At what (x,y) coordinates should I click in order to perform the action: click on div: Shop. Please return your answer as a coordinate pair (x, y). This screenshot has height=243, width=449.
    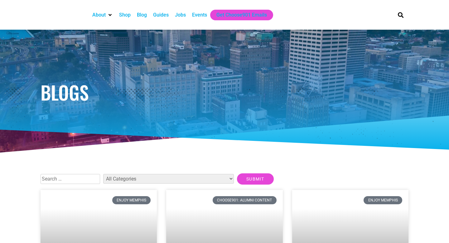
    Looking at the image, I should click on (125, 15).